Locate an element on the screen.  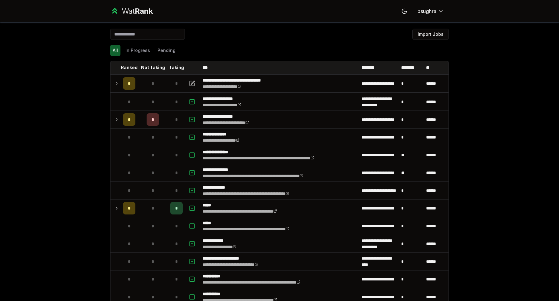
span: Rank is located at coordinates (144, 11).